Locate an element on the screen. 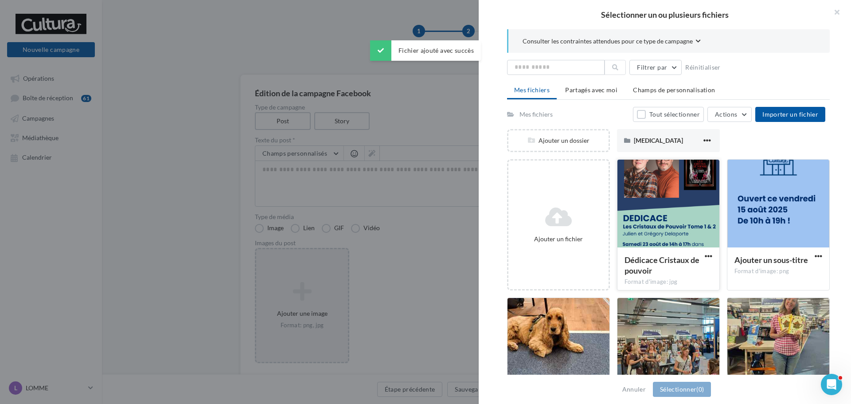 Image resolution: width=851 pixels, height=404 pixels. button: Filtrer par is located at coordinates (655, 67).